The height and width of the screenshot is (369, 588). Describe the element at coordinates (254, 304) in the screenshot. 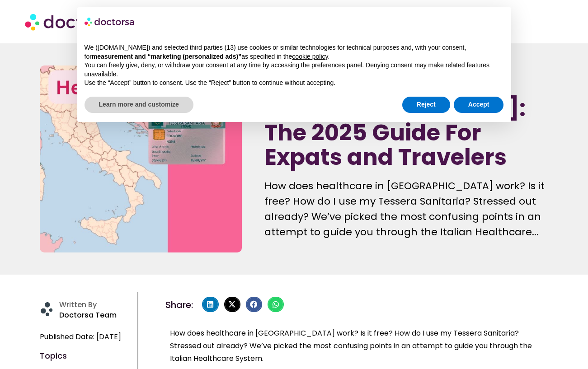

I see `div: Share on facebook` at that location.